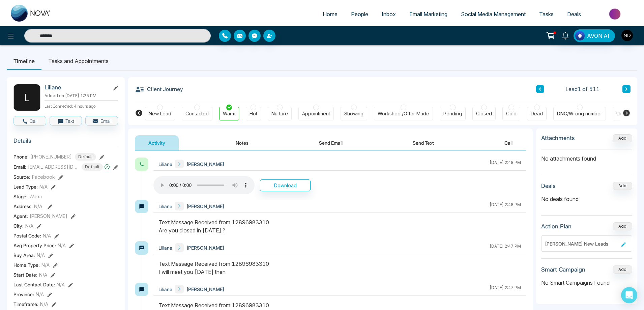 Image resolution: width=644 pixels, height=310 pixels. Describe the element at coordinates (598, 36) in the screenshot. I see `span: AVON AI` at that location.